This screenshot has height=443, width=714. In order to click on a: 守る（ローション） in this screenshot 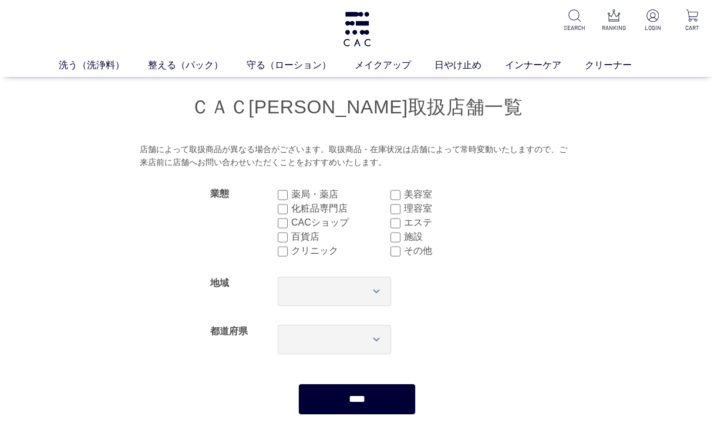, I will do `click(301, 65)`.